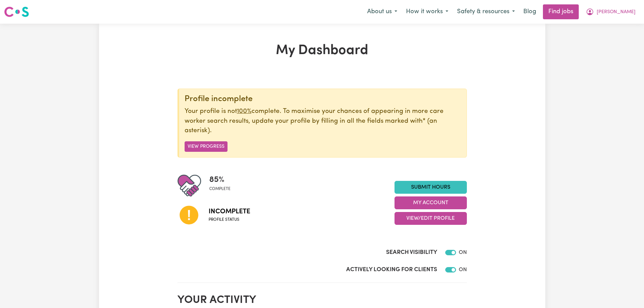  Describe the element at coordinates (206, 146) in the screenshot. I see `button: View Progress` at that location.